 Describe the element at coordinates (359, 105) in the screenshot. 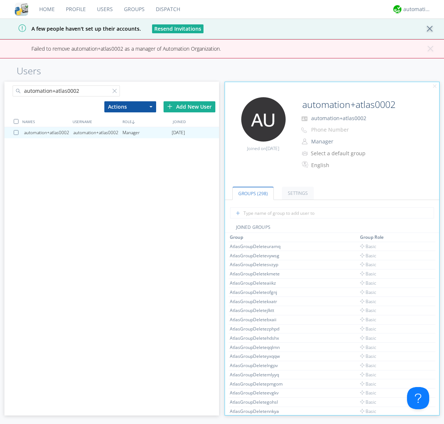

I see `input: Name` at that location.